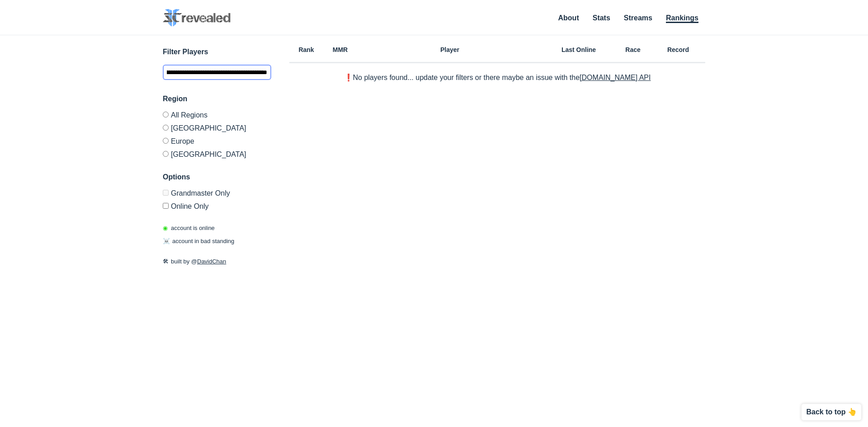 The height and width of the screenshot is (427, 868). What do you see at coordinates (497, 78) in the screenshot?
I see `p: ❗️No players found... update your filters or there maybe an issue with the` at bounding box center [497, 78].